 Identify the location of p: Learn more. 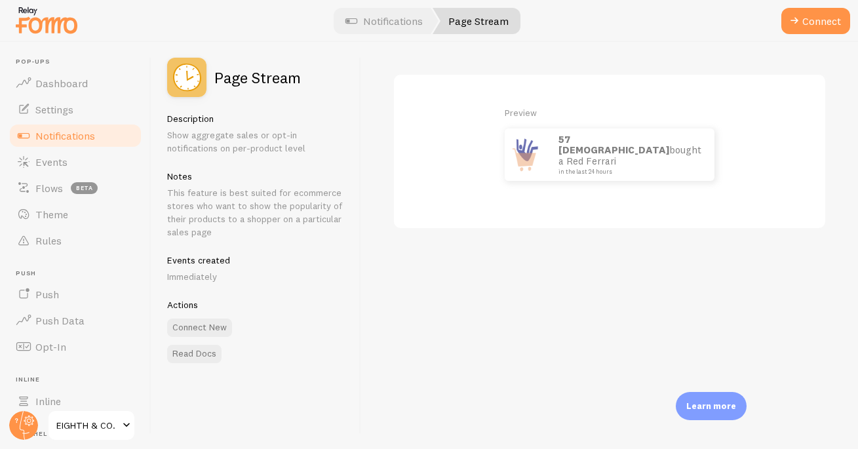
(711, 406).